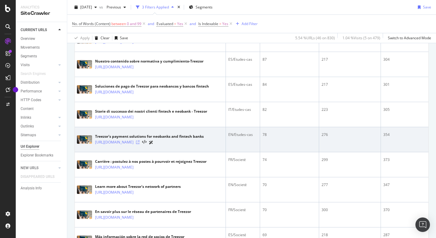 The height and width of the screenshot is (238, 436). What do you see at coordinates (28, 135) in the screenshot?
I see `div: Sitemaps` at bounding box center [28, 135].